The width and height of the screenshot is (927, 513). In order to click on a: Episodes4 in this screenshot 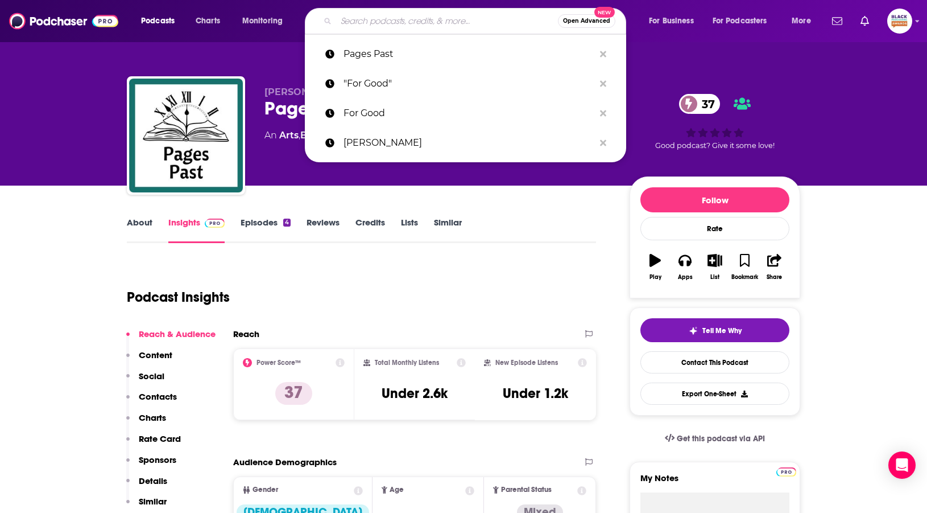, I will do `click(266, 230)`.